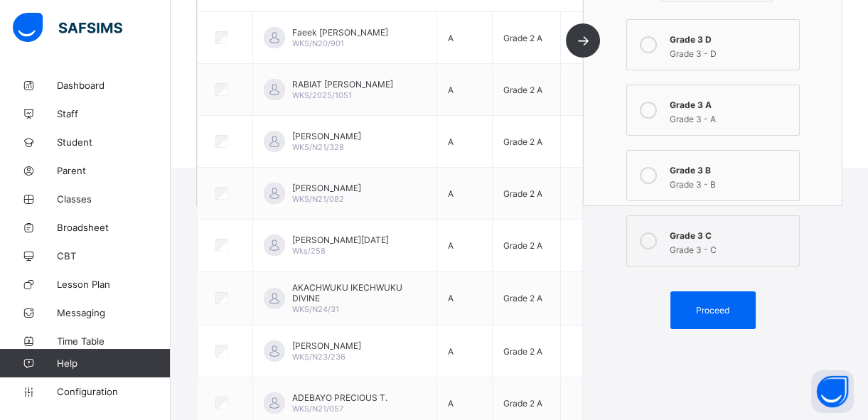  What do you see at coordinates (113, 392) in the screenshot?
I see `span: Configuration` at bounding box center [113, 392].